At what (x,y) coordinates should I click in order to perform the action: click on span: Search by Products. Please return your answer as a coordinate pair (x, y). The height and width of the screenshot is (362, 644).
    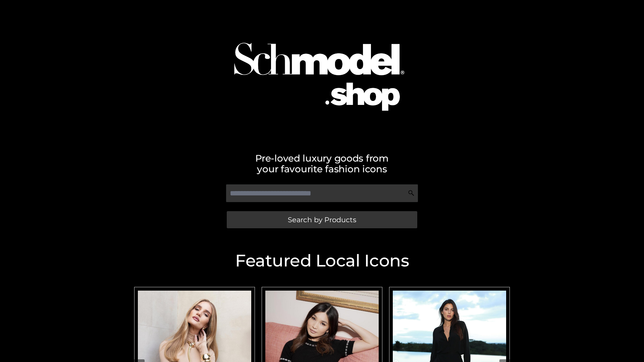
    Looking at the image, I should click on (322, 220).